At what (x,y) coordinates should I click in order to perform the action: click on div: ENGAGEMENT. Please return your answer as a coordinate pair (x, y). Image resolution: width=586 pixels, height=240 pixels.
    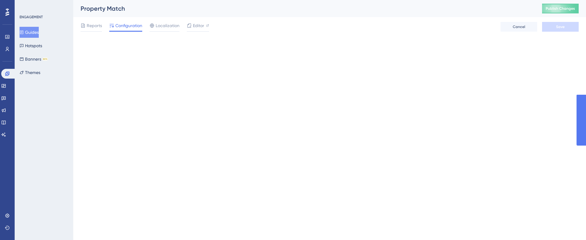
    Looking at the image, I should click on (31, 17).